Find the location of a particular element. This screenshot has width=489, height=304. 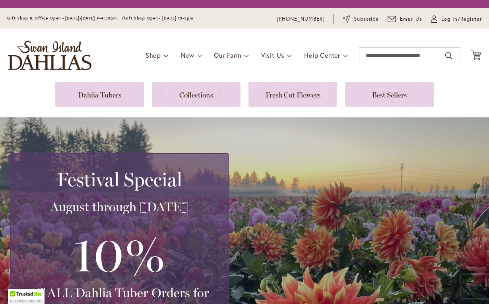

span: Subscribe is located at coordinates (366, 19).